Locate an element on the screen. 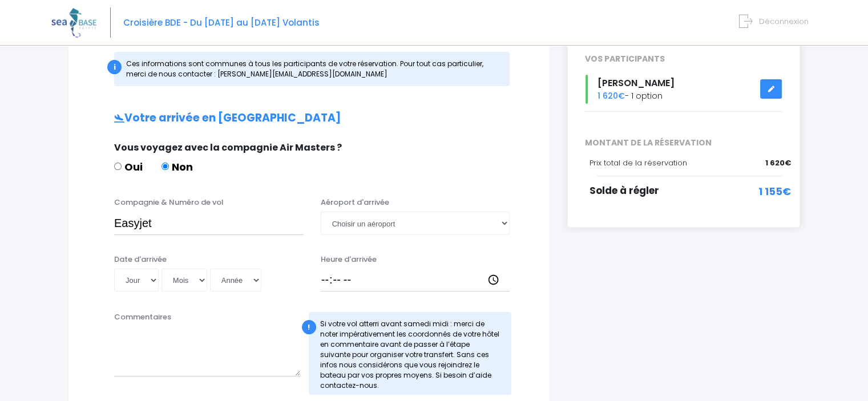 Image resolution: width=868 pixels, height=401 pixels. span: Déconnexion is located at coordinates (783, 21).